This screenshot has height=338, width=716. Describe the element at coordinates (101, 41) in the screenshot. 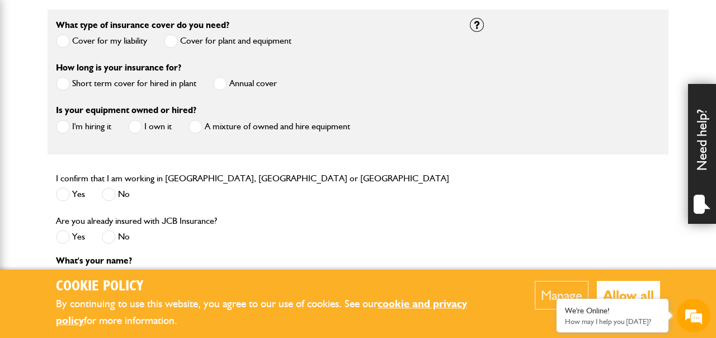

I see `label: Cover for my liability` at that location.